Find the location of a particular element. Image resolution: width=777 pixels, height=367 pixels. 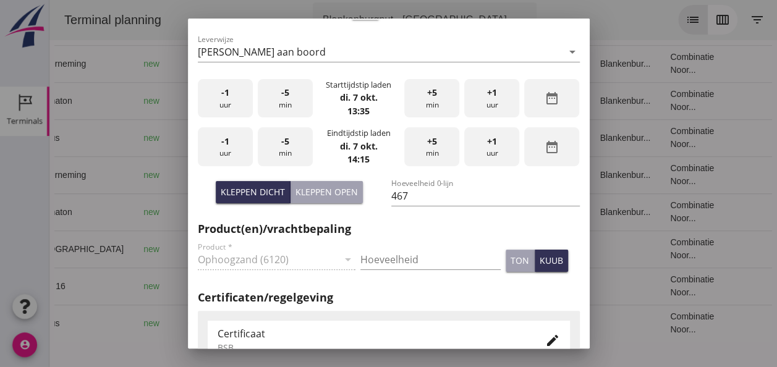

button: Kleppen open is located at coordinates (326, 192).